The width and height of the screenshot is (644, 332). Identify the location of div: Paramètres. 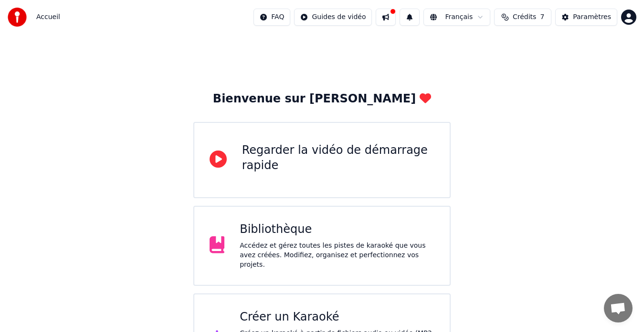
(592, 17).